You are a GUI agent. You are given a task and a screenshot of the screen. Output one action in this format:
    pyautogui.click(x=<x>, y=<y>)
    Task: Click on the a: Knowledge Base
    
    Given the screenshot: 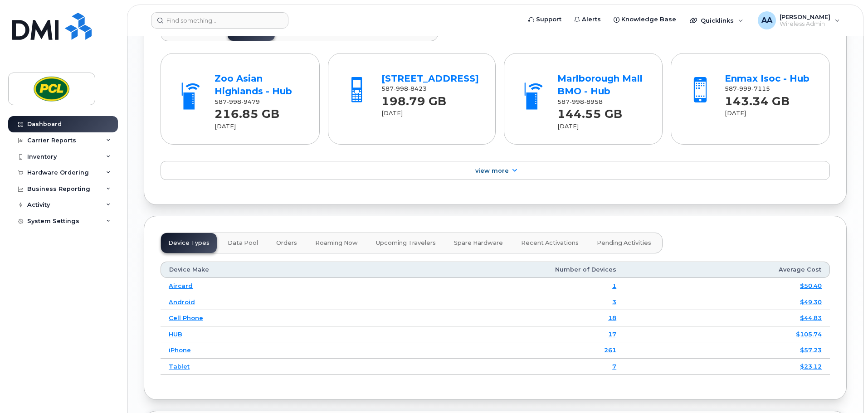 What is the action you would take?
    pyautogui.click(x=645, y=19)
    